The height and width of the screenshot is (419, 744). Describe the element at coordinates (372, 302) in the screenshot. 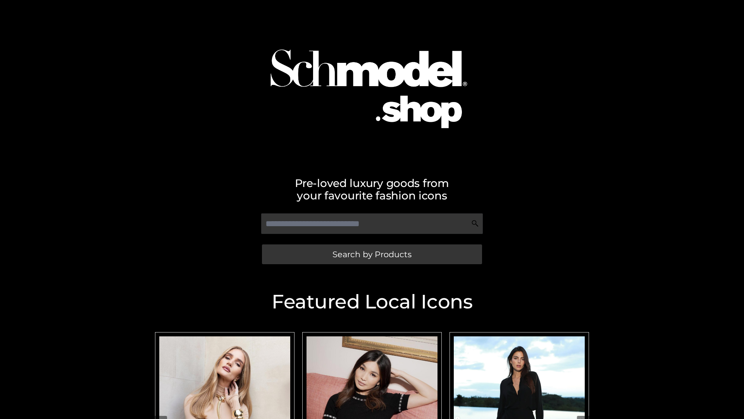

I see `h2: Featured Local Icons​` at that location.